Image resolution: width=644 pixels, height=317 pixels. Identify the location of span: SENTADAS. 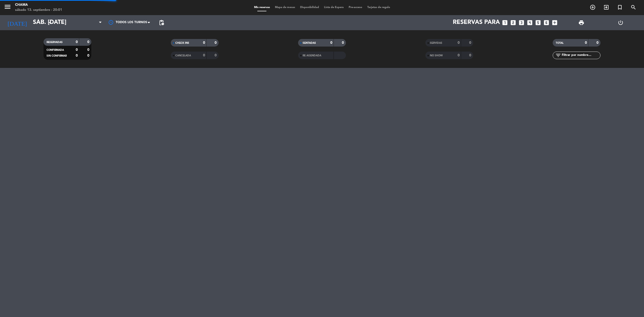
(309, 43).